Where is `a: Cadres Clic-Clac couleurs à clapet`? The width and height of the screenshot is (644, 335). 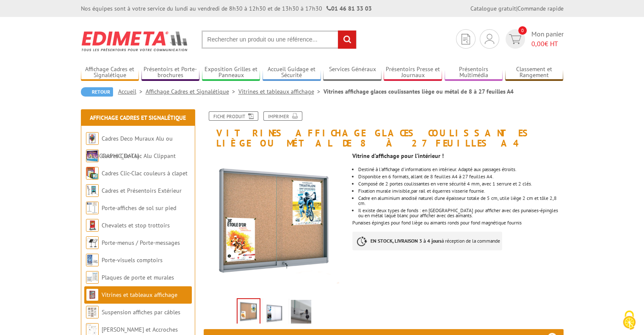 a: Cadres Clic-Clac couleurs à clapet is located at coordinates (144, 173).